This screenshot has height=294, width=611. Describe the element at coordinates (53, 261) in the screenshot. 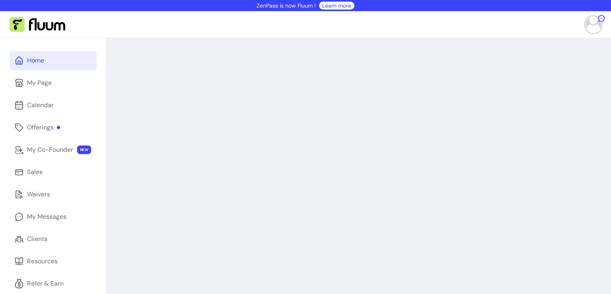

I see `a: Resources` at that location.